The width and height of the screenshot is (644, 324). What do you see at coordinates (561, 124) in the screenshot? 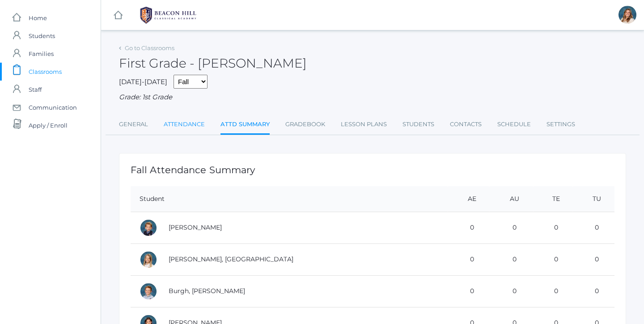
I see `a: Settings` at bounding box center [561, 124].